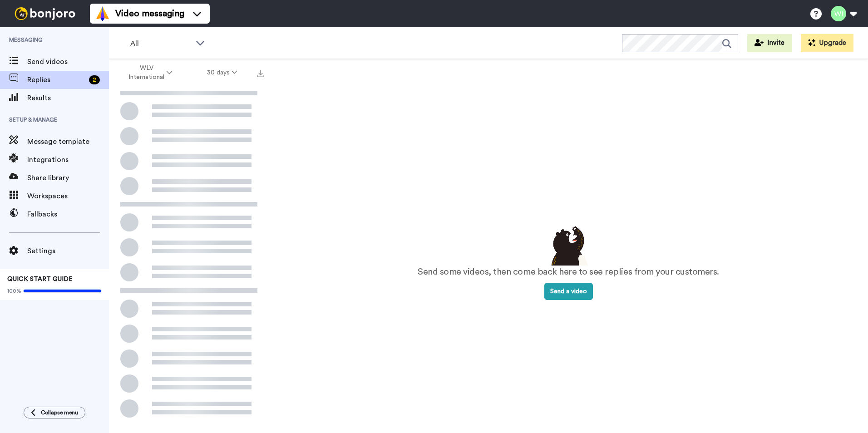 This screenshot has width=868, height=433. What do you see at coordinates (68, 178) in the screenshot?
I see `span: Share library` at bounding box center [68, 178].